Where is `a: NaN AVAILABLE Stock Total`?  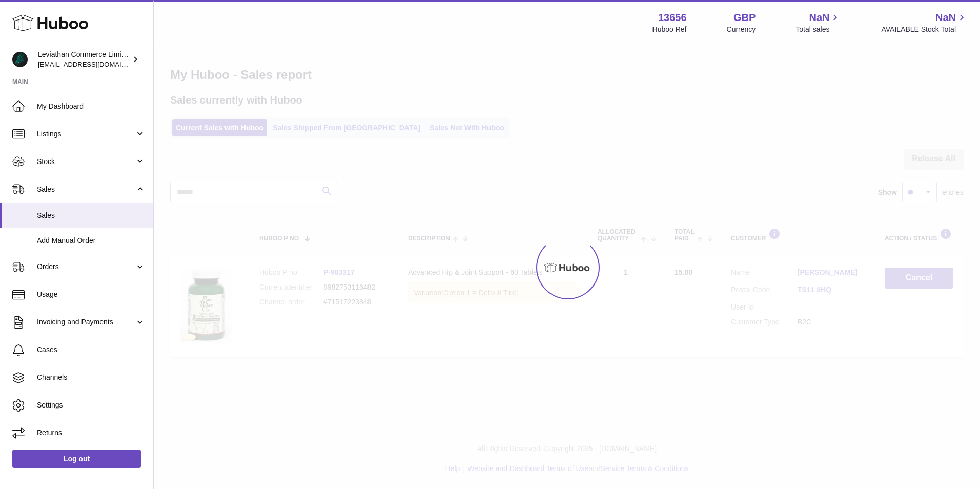 a: NaN AVAILABLE Stock Total is located at coordinates (924, 23).